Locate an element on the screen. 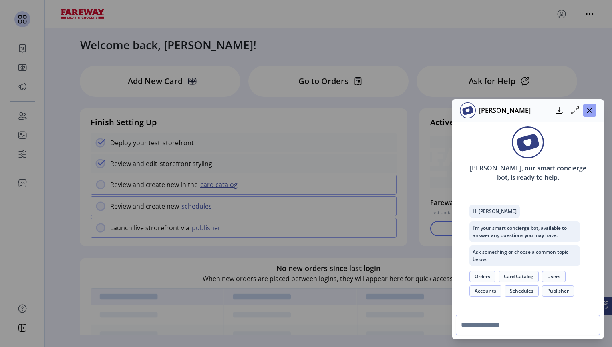 The height and width of the screenshot is (347, 612). button: Accounts is located at coordinates (485, 291).